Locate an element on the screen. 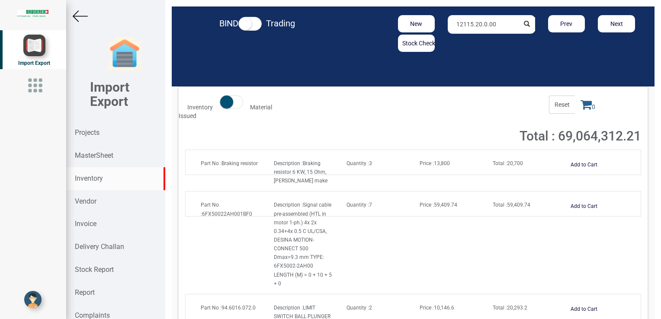 This screenshot has width=661, height=319. span: 13,800 is located at coordinates (435, 164).